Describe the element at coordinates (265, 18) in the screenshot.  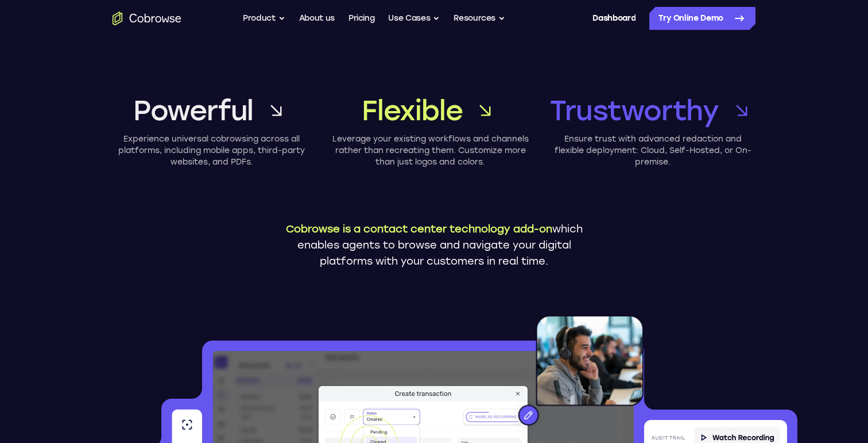
I see `button: Product` at that location.